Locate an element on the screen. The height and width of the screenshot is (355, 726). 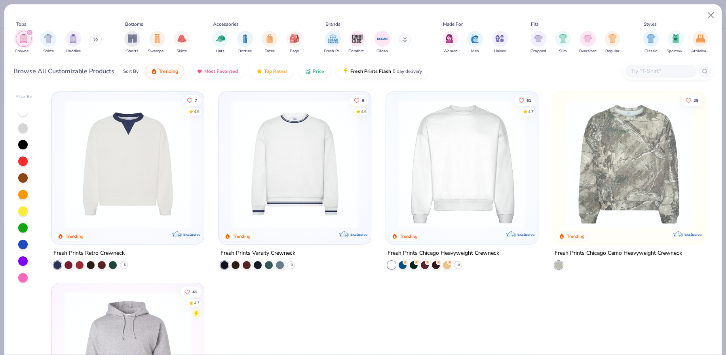
span: Fresh Prints Flash is located at coordinates (371, 71).